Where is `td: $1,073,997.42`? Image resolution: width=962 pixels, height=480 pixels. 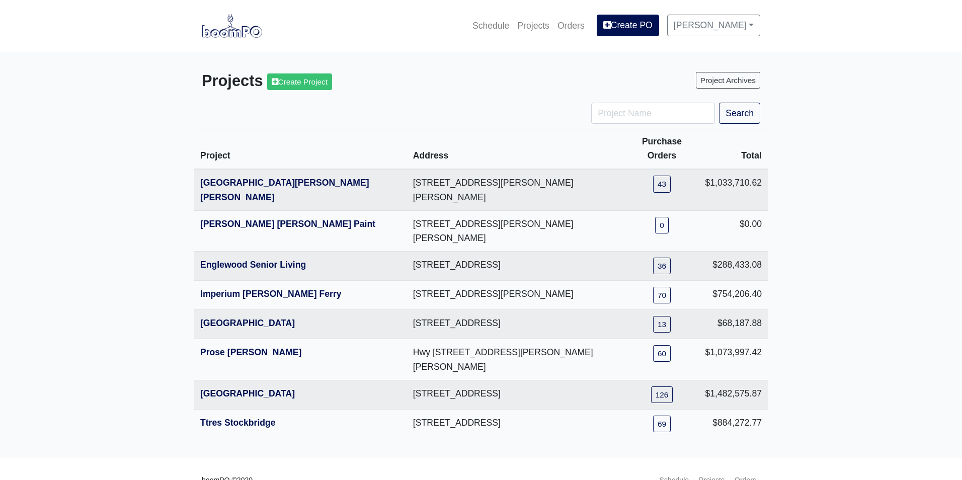
td: $1,073,997.42 is located at coordinates (733, 359).